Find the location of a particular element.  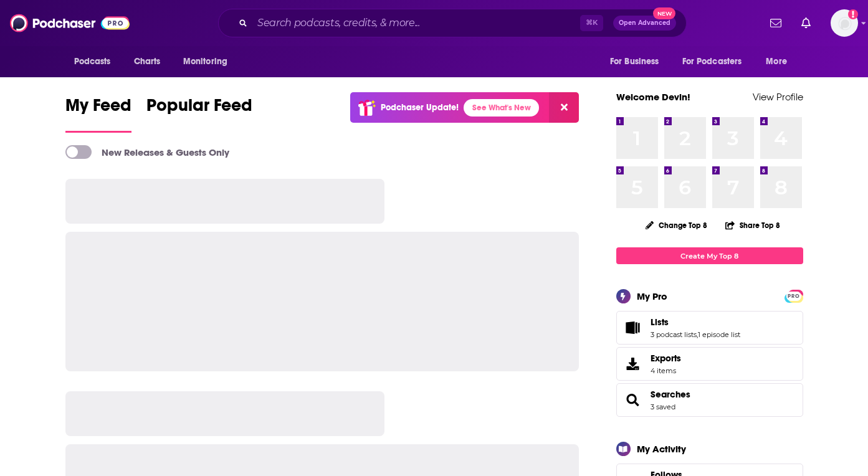

a: PRO is located at coordinates (794, 296).